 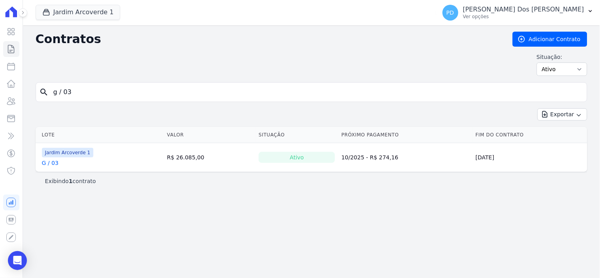 I want to click on th: Próximo Pagamento, so click(x=405, y=135).